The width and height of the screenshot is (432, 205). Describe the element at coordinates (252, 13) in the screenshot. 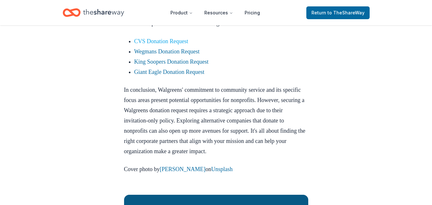

I see `a: Pricing` at that location.